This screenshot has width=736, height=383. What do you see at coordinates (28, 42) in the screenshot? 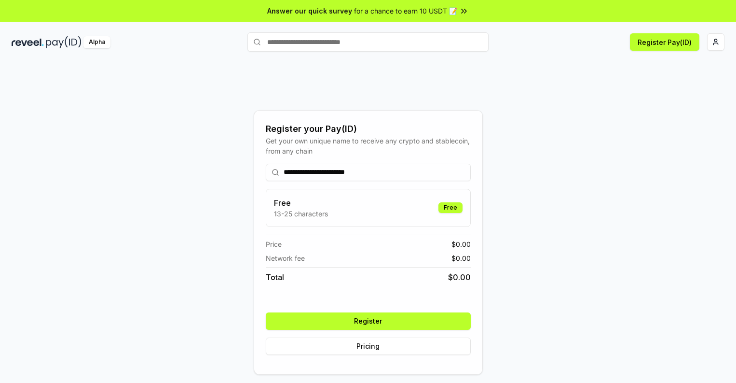
I see `img: reveel_dark` at bounding box center [28, 42].